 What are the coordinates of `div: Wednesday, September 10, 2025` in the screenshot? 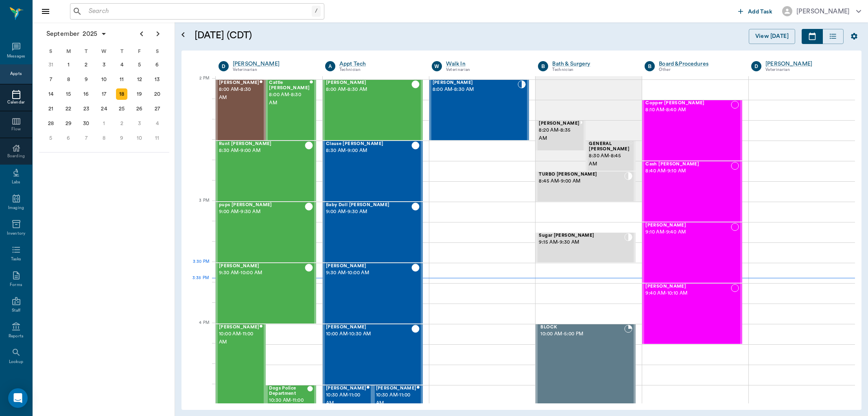 It's located at (104, 79).